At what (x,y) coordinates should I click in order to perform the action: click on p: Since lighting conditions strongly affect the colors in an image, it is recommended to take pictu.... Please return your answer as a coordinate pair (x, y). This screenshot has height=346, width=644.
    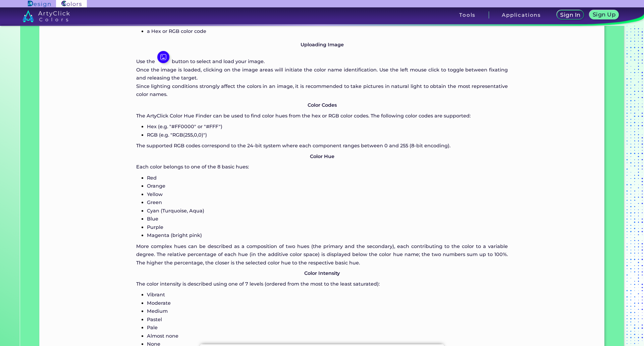
    Looking at the image, I should click on (322, 90).